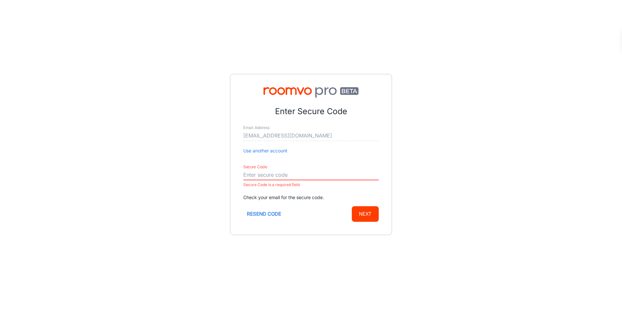  What do you see at coordinates (311, 185) in the screenshot?
I see `p: Secure Code is a required field` at bounding box center [311, 185].